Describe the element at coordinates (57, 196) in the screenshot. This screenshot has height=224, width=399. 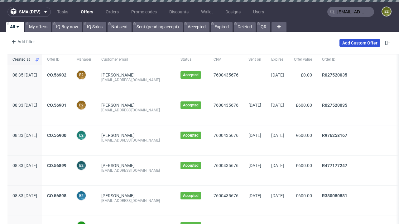
I see `a: CO.56898` at that location.